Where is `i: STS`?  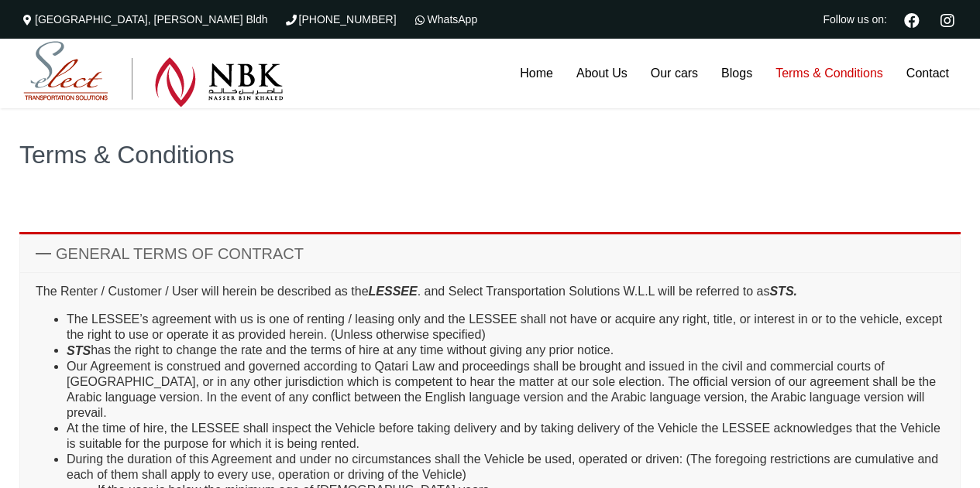
i: STS is located at coordinates (78, 350).